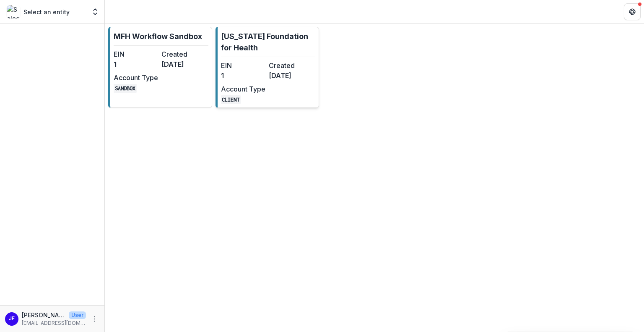 Image resolution: width=644 pixels, height=332 pixels. What do you see at coordinates (77, 315) in the screenshot?
I see `p: User` at bounding box center [77, 315].